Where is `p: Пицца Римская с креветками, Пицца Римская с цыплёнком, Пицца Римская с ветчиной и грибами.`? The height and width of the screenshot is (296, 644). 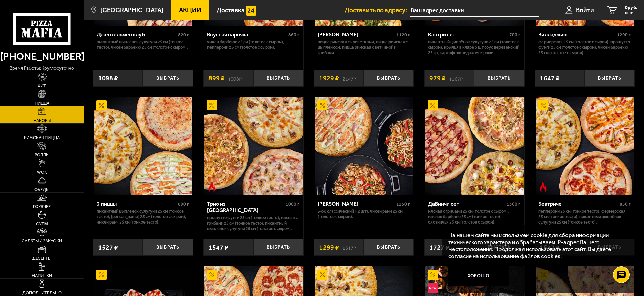
p: Пицца Римская с креветками, Пицца Римская с цыплёнком, Пицца Римская с ветчиной и грибами. is located at coordinates (364, 48).